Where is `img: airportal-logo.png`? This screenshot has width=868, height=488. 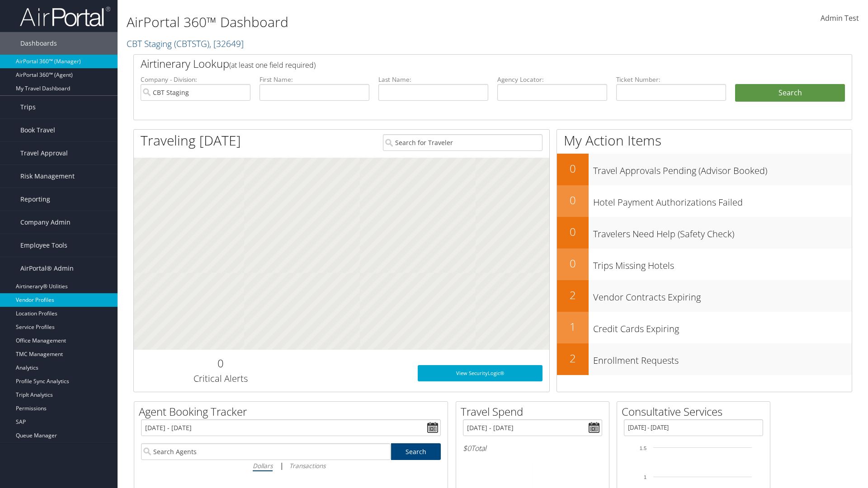 img: airportal-logo.png is located at coordinates (65, 16).